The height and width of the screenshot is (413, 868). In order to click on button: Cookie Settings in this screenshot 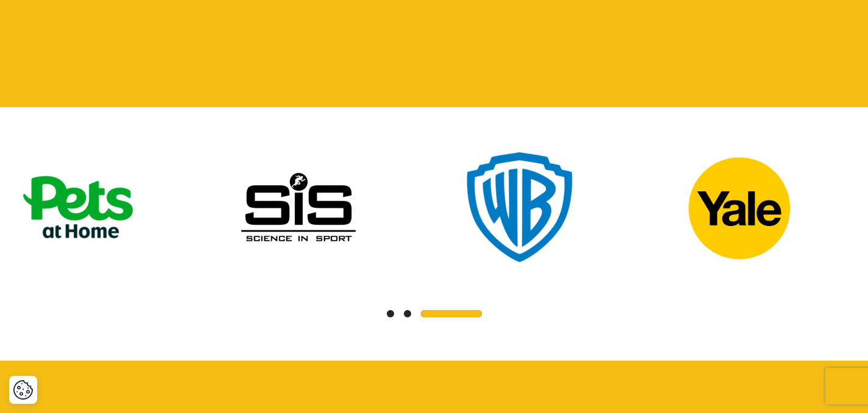, I will do `click(23, 390)`.